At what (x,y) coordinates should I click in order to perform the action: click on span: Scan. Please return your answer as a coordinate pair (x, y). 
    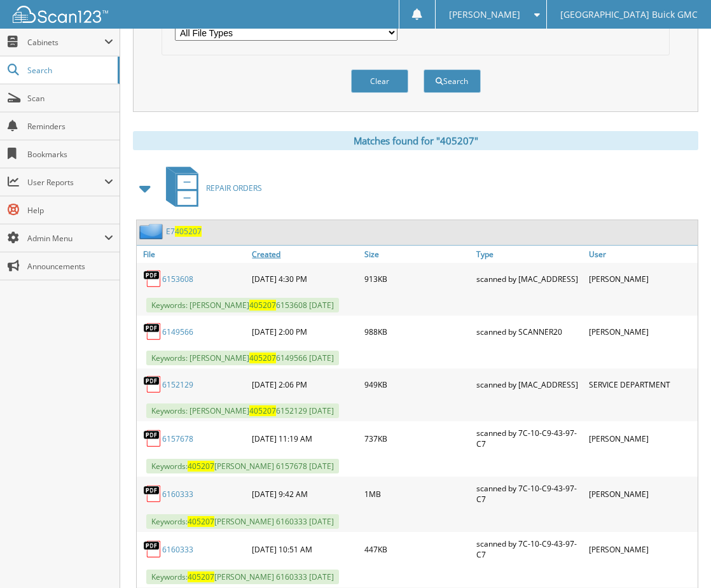
    Looking at the image, I should click on (70, 98).